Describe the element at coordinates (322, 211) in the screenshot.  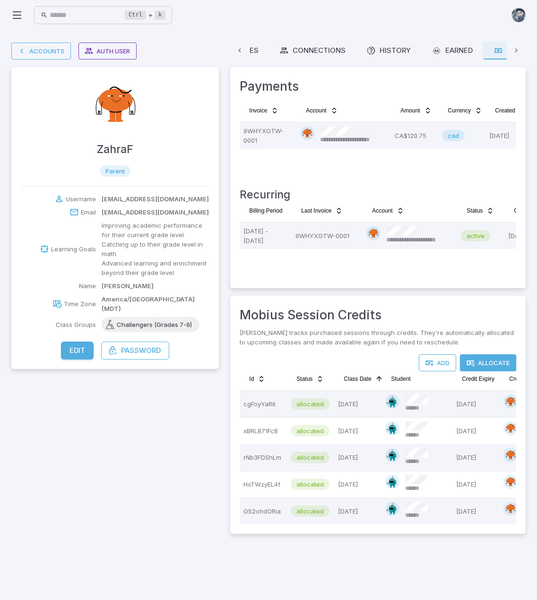
I see `button: Last Invoice` at that location.